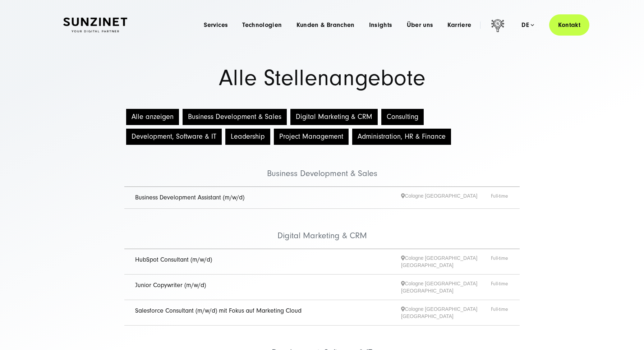 The width and height of the screenshot is (644, 350). Describe the element at coordinates (402, 117) in the screenshot. I see `button: Consulting` at that location.